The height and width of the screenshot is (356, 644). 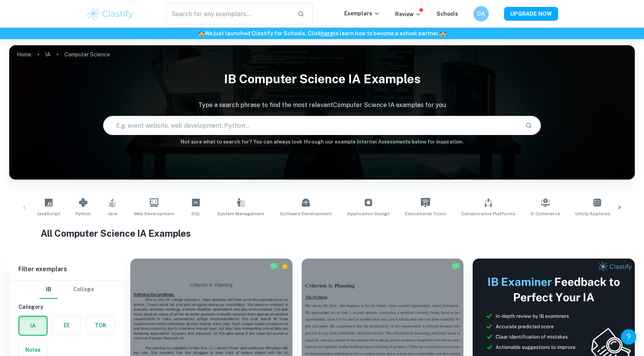 I want to click on span: Java, so click(x=112, y=214).